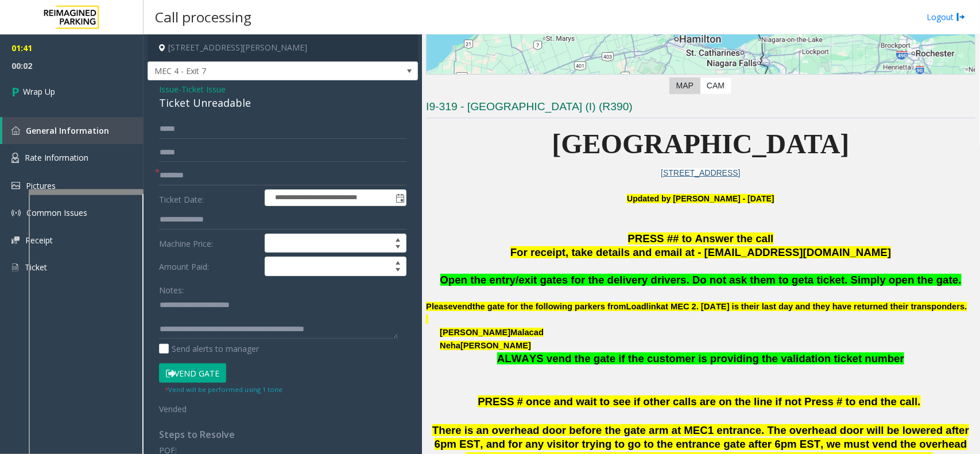 Image resolution: width=980 pixels, height=454 pixels. What do you see at coordinates (36, 267) in the screenshot?
I see `span: Ticket` at bounding box center [36, 267].